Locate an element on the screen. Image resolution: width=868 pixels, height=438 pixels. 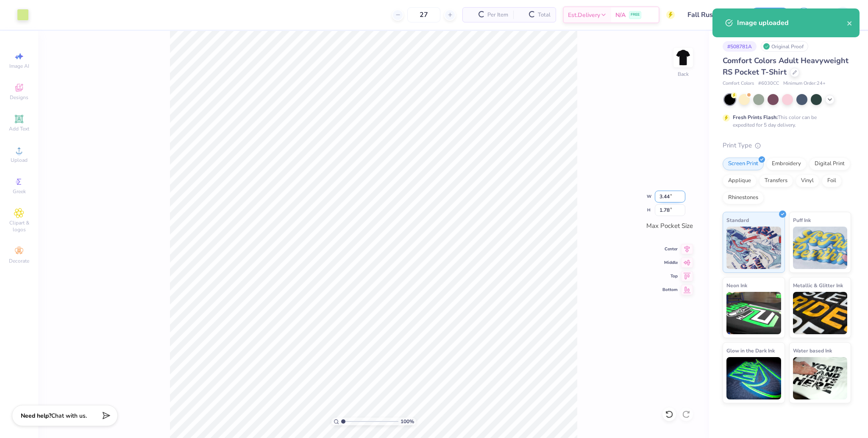
span: Metallic & Glitter Ink is located at coordinates (818, 285).